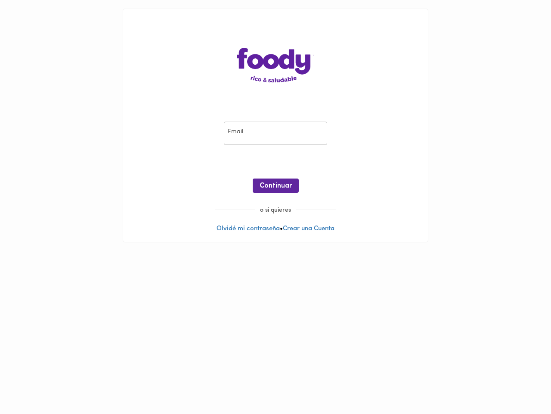 Image resolution: width=551 pixels, height=414 pixels. What do you see at coordinates (276, 65) in the screenshot?
I see `img: logo-main-page.png` at bounding box center [276, 65].